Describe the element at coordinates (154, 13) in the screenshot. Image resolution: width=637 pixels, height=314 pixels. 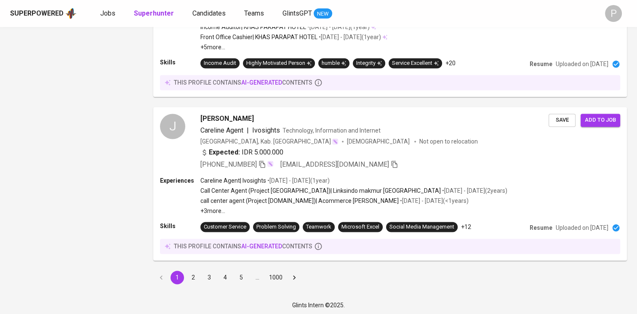
I see `a: Superhunter` at that location.